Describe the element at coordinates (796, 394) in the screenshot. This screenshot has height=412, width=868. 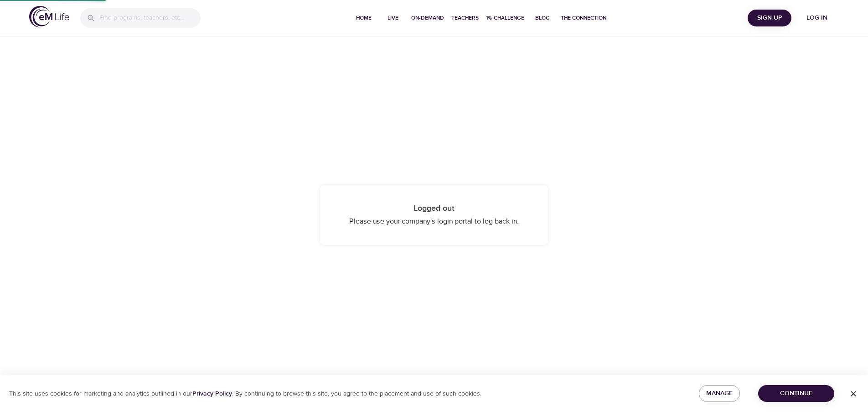
I see `button: Continue` at that location.